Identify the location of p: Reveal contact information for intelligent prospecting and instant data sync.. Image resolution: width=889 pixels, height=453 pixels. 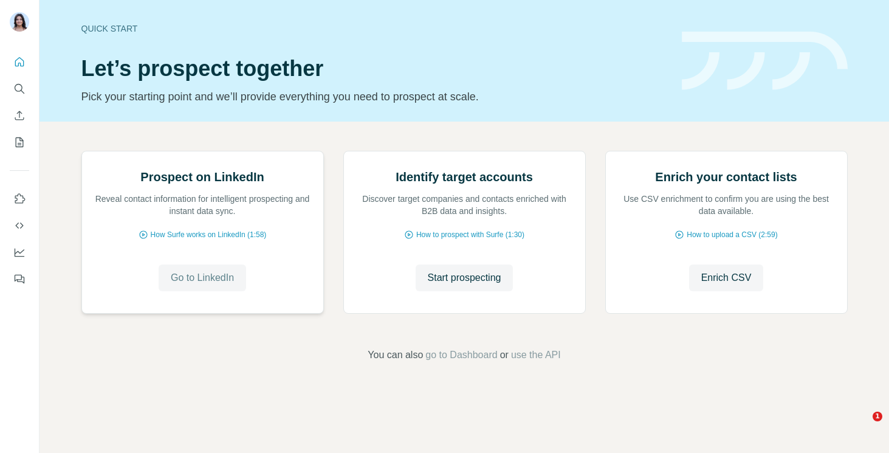
(202, 205).